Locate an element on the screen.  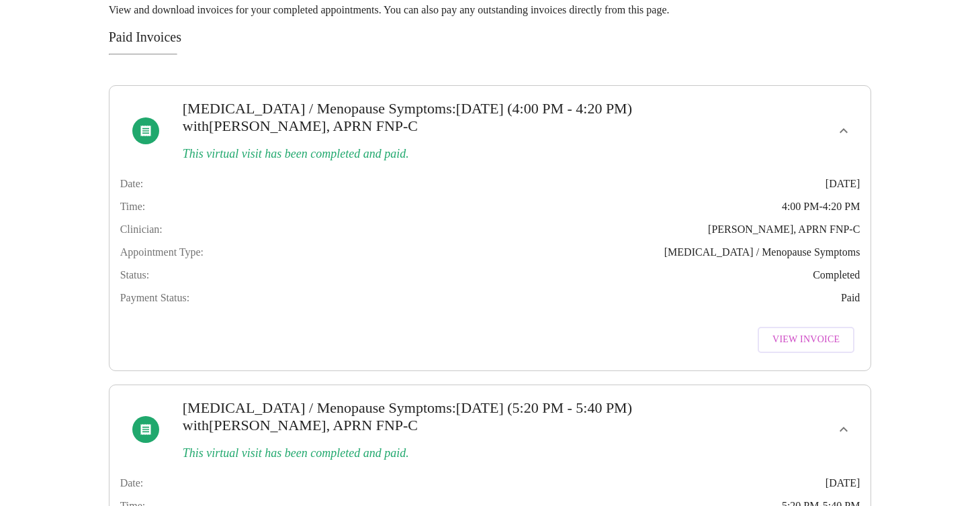
span: Completed is located at coordinates (836, 275).